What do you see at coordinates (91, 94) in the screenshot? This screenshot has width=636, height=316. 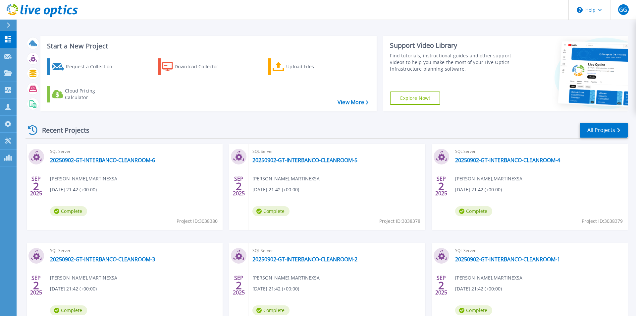 I see `div: Cloud Pricing Calculator` at bounding box center [91, 94].